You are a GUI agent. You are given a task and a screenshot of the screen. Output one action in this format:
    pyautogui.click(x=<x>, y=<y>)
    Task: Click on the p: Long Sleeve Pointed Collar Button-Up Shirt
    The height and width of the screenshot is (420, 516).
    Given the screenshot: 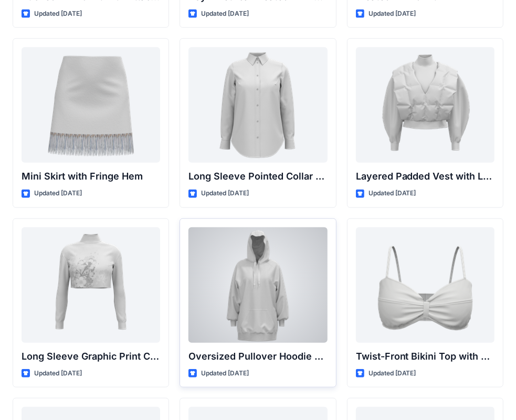 What is the action you would take?
    pyautogui.click(x=258, y=176)
    